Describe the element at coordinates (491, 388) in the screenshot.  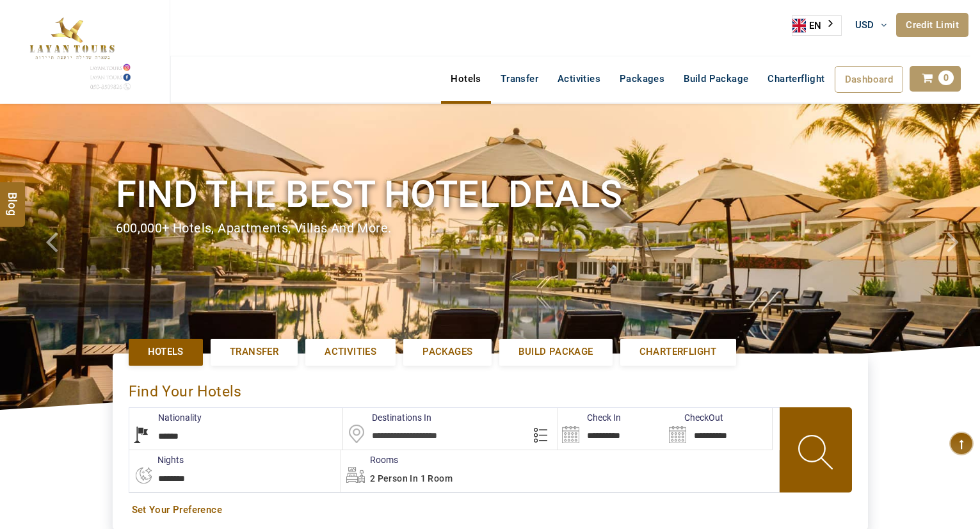
I see `div: Find Your Hotels` at that location.